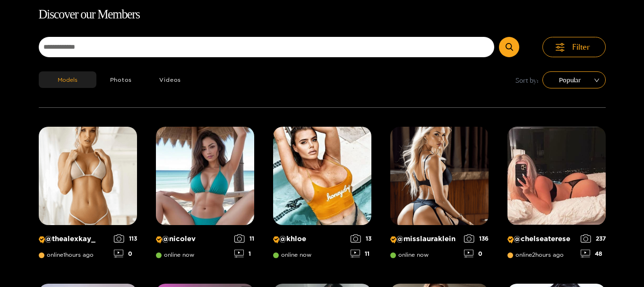  Describe the element at coordinates (205, 196) in the screenshot. I see `a: Creator Profile Image: nicolev@nicolevonline now111` at that location.